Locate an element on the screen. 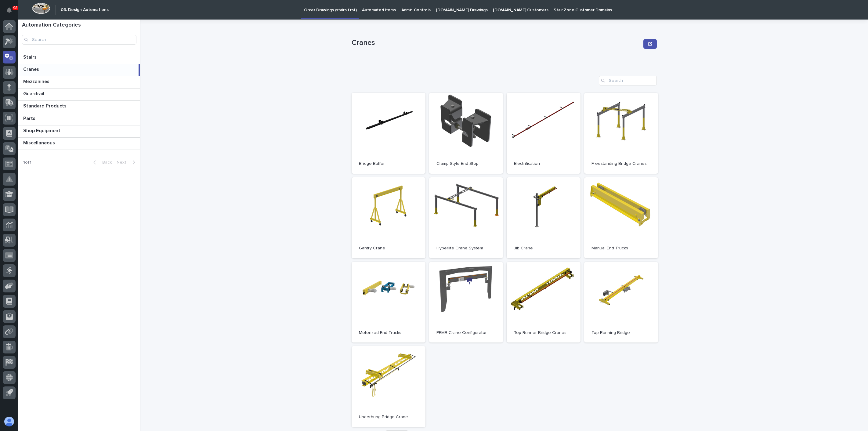  p: Stairs is located at coordinates (31, 56).